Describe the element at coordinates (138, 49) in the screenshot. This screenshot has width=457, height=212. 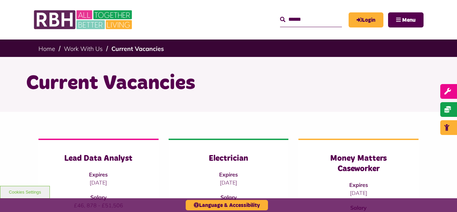
I see `a: Current Vacancies` at that location.